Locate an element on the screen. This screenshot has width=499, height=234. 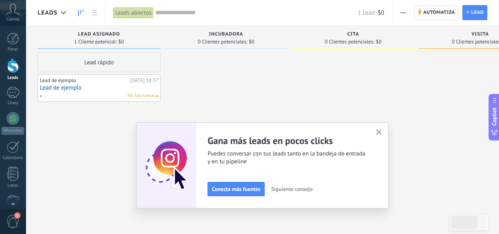
div: WhatsApp is located at coordinates (13, 131).